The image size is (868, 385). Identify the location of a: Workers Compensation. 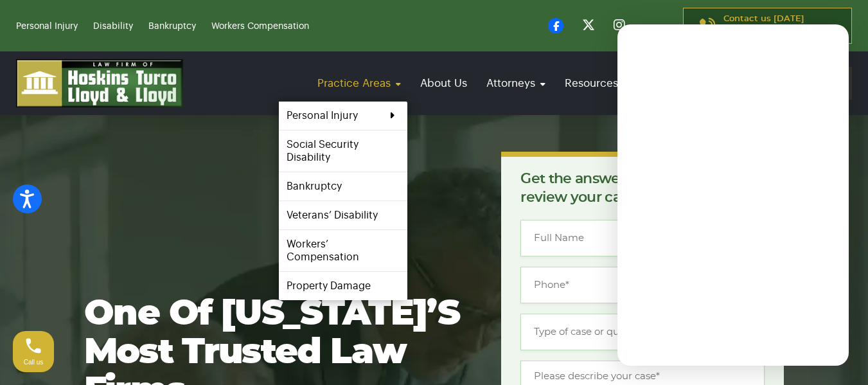
(260, 26).